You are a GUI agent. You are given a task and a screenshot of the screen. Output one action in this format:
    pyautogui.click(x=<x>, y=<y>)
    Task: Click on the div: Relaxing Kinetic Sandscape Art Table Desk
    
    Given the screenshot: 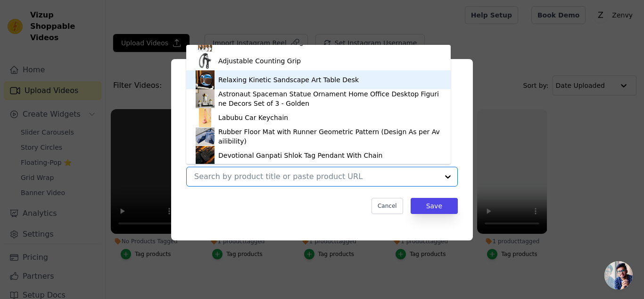 What is the action you would take?
    pyautogui.click(x=288, y=80)
    